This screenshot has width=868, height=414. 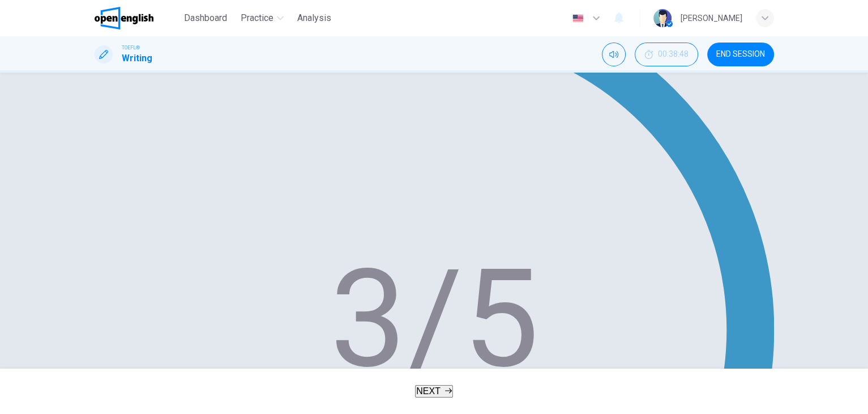 I want to click on a: OpenEnglish logo, so click(x=137, y=18).